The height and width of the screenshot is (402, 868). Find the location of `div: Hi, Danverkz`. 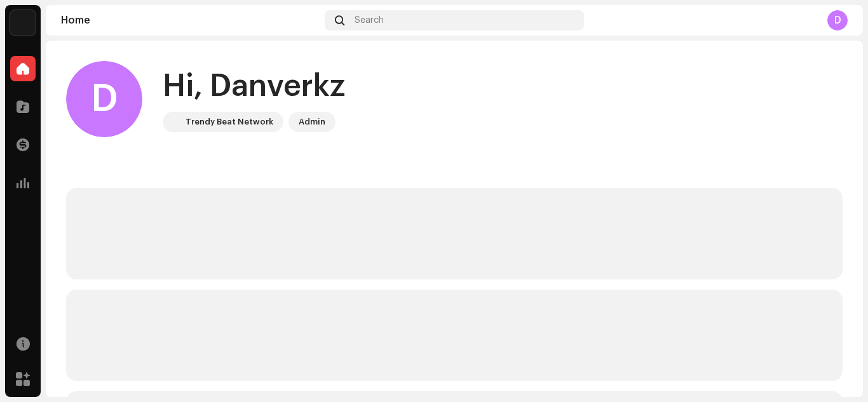

div: Hi, Danverkz is located at coordinates (254, 86).